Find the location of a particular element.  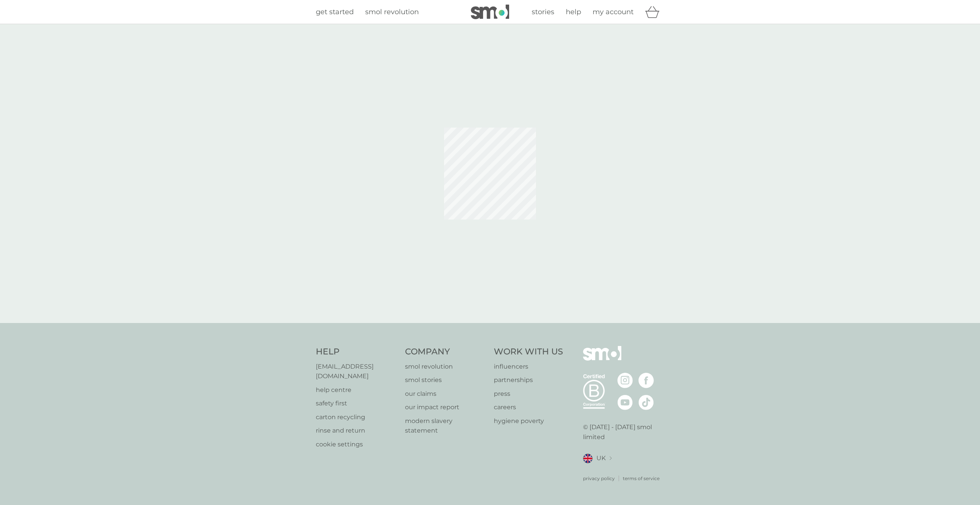

a: terms of service is located at coordinates (641, 478).